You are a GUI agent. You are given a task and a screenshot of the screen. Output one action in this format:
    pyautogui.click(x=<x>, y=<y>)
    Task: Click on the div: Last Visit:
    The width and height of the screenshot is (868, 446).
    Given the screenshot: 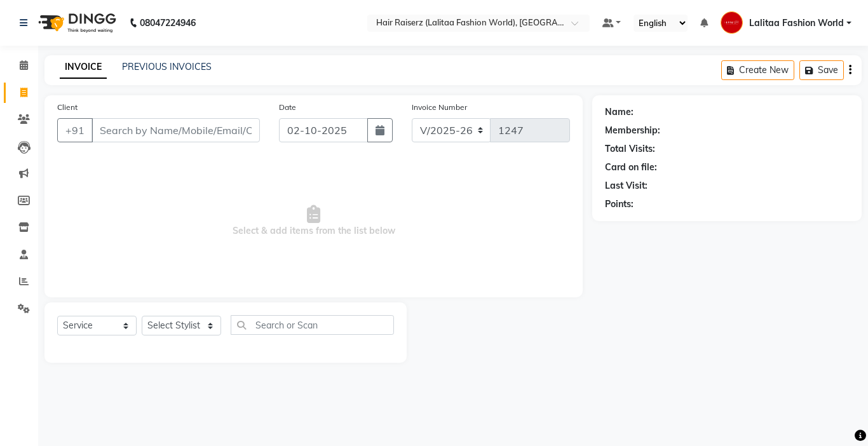 What is the action you would take?
    pyautogui.click(x=626, y=185)
    